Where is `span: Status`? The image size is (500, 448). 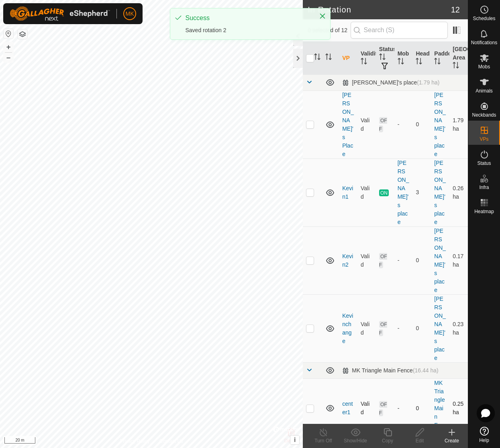 span: Status is located at coordinates (484, 163).